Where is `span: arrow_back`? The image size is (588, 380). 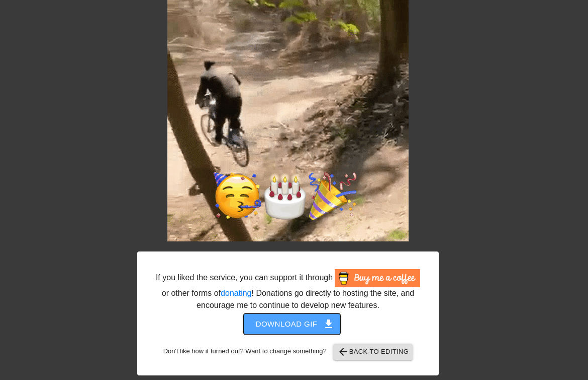
span: arrow_back is located at coordinates (343, 351).